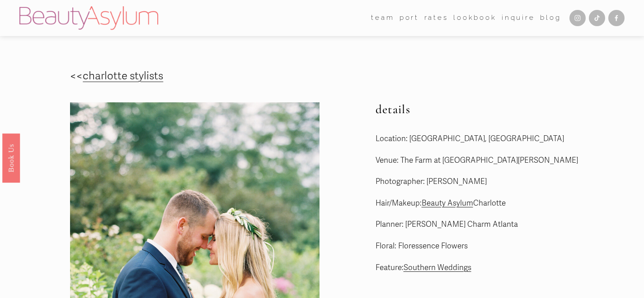 This screenshot has width=644, height=298. What do you see at coordinates (616, 18) in the screenshot?
I see `a: Facebook` at bounding box center [616, 18].